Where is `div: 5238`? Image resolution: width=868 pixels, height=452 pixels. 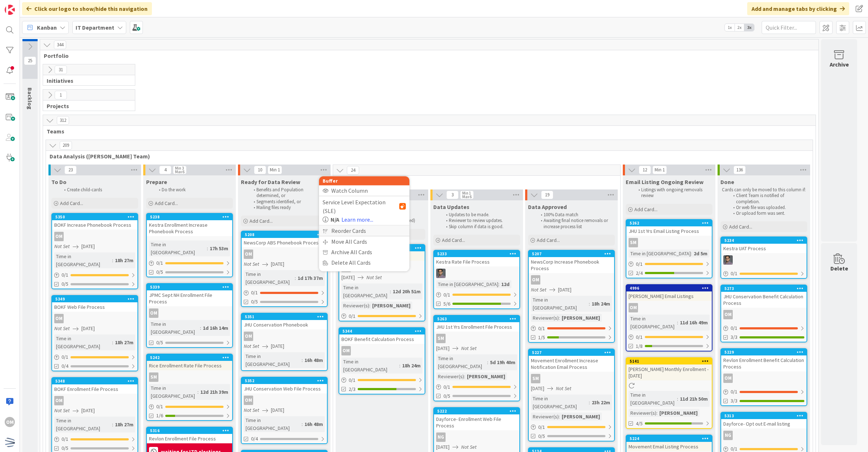 div: 5238 is located at coordinates (190, 217).